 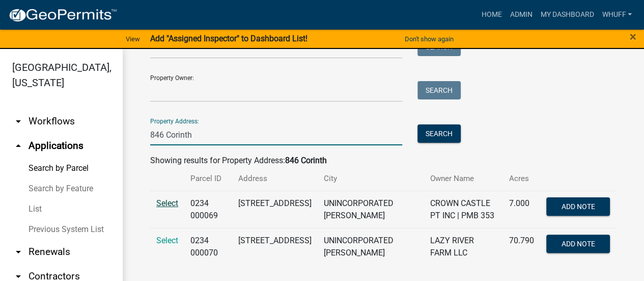 What do you see at coordinates (208, 209) in the screenshot?
I see `td: 0234 000069` at bounding box center [208, 209].